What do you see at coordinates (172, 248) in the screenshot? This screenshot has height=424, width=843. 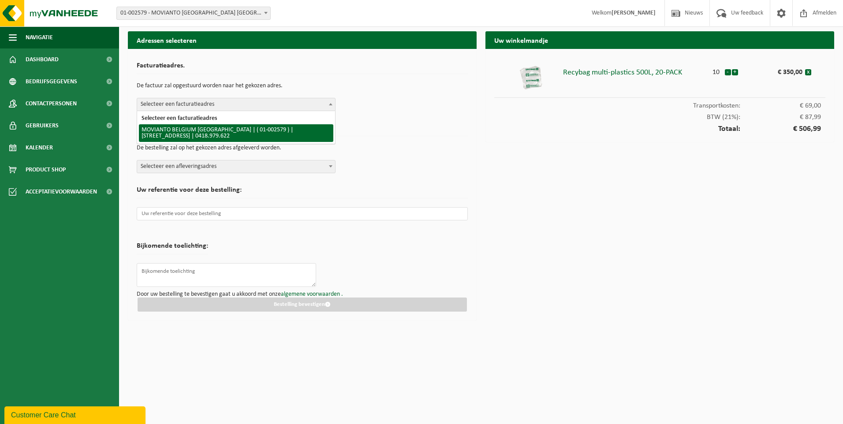 I see `h2: Bijkomende toelichting:` at bounding box center [172, 248].